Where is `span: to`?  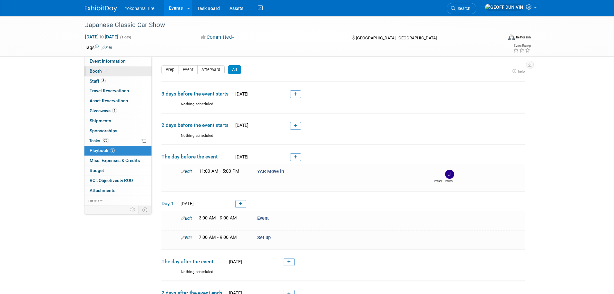
span: to is located at coordinates (102, 37).